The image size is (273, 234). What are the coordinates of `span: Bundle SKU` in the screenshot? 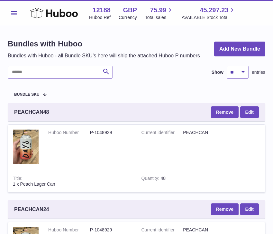 It's located at (27, 94).